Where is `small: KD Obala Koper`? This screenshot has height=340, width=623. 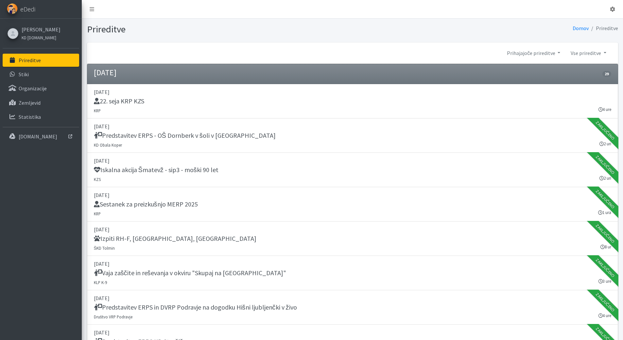
small: KD Obala Koper is located at coordinates (108, 145).